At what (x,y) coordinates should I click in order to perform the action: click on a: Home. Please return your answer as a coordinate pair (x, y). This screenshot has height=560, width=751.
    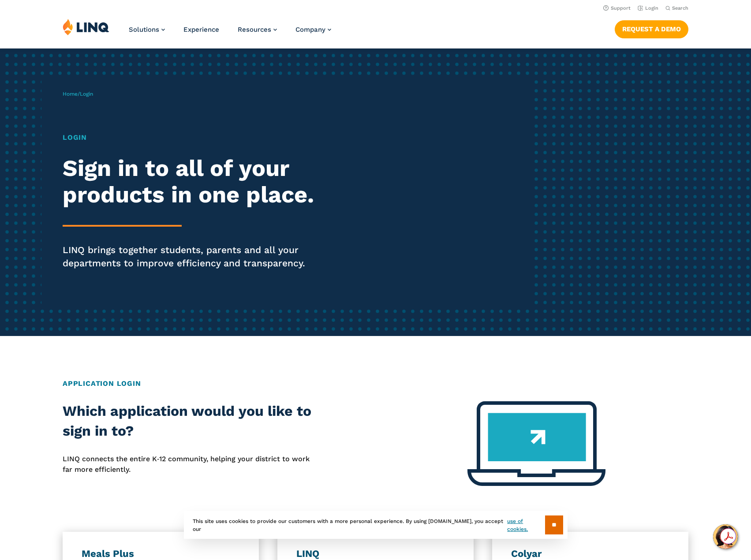
    Looking at the image, I should click on (70, 94).